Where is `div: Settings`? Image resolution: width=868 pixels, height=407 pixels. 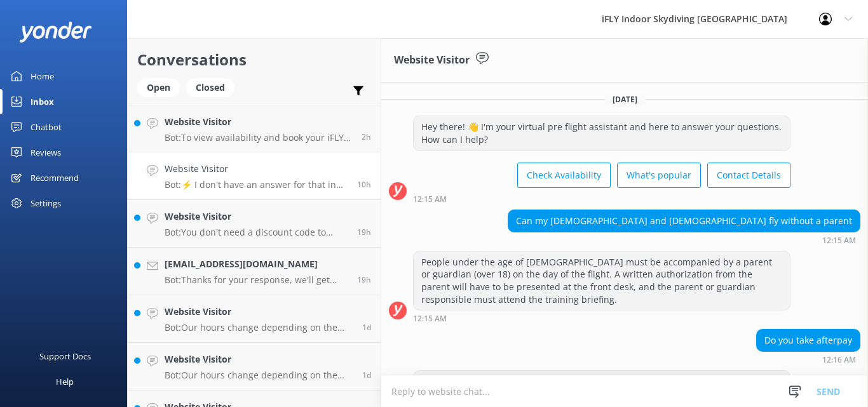 div: Settings is located at coordinates (46, 204).